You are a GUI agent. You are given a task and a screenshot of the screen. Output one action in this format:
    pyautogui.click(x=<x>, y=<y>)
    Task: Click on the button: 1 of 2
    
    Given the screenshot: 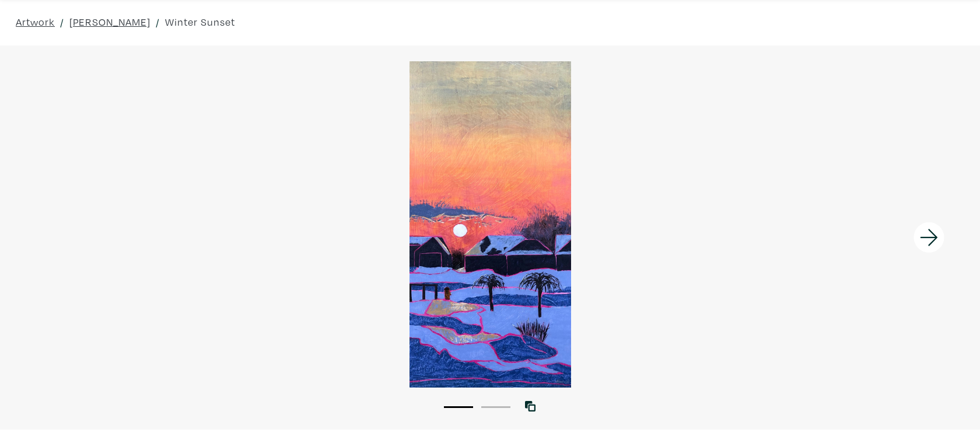 What is the action you would take?
    pyautogui.click(x=459, y=407)
    